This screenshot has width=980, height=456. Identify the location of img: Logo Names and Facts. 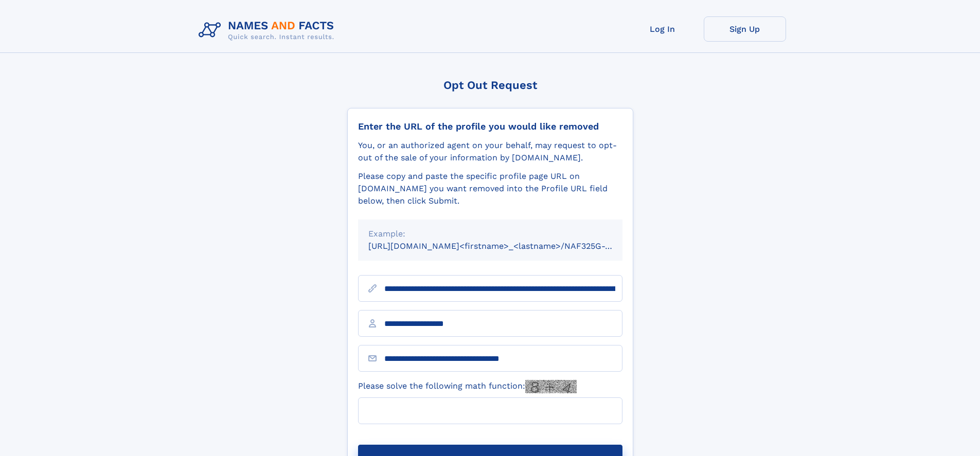
(269, 31).